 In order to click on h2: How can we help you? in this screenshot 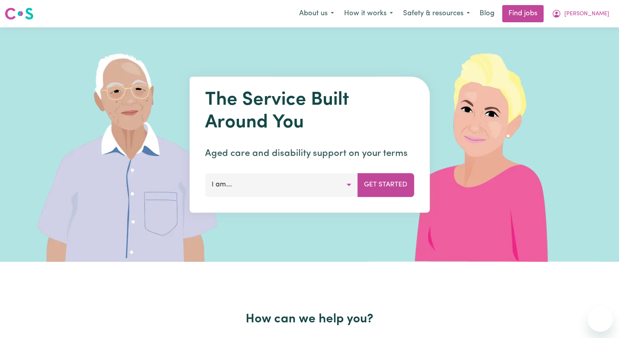, I will do `click(310, 319)`.